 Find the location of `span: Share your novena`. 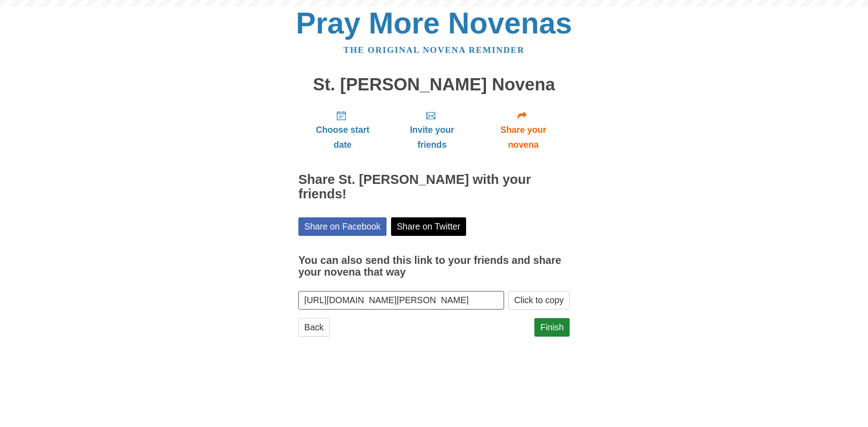

span: Share your novena is located at coordinates (523, 138).